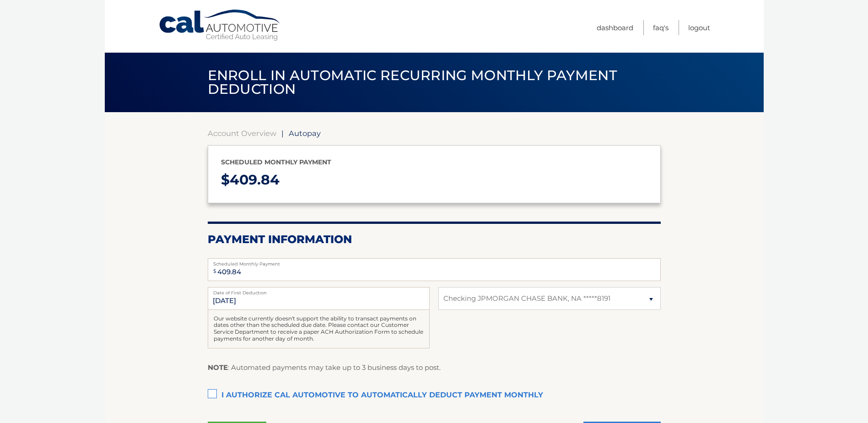 This screenshot has height=423, width=868. What do you see at coordinates (319, 299) in the screenshot?
I see `input: Payment Date` at bounding box center [319, 299].